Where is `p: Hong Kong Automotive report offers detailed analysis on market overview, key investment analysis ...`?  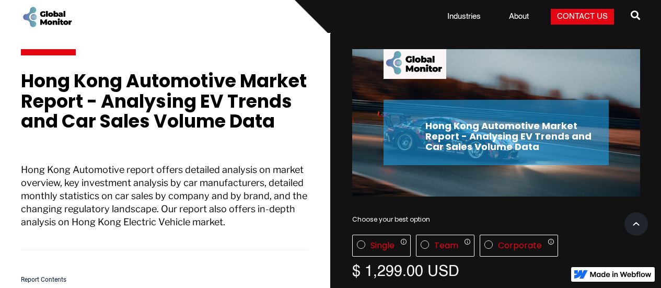 p: Hong Kong Automotive report offers detailed analysis on market overview, key investment analysis ... is located at coordinates (165, 206).